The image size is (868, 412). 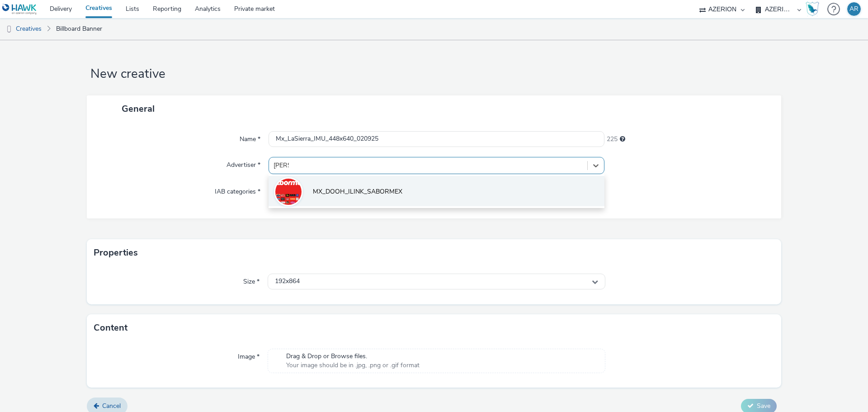 I want to click on label: Advertiser *, so click(x=243, y=163).